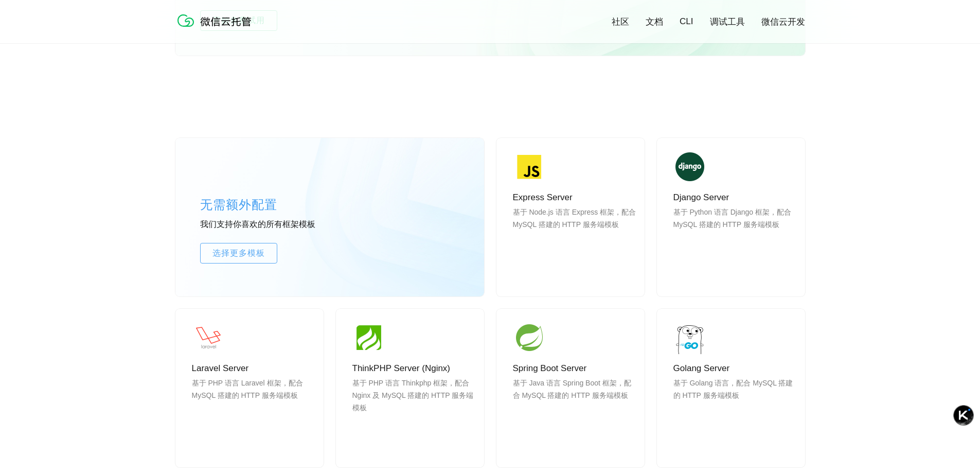 The image size is (980, 473). Describe the element at coordinates (574, 401) in the screenshot. I see `p: 基于 Java 语言 Spring Boot 框架，配合 MySQL 搭建的 HTTP 服务端模板` at that location.